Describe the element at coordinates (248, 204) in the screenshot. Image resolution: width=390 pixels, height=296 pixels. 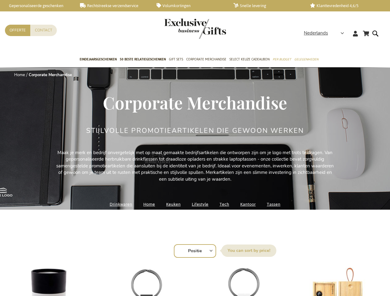
I see `a: Kantoor` at that location.